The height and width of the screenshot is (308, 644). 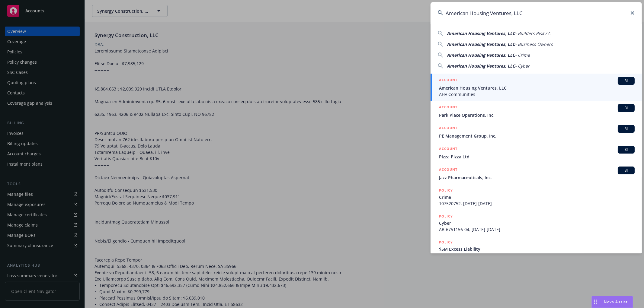 What do you see at coordinates (536, 87) in the screenshot?
I see `a: ACCOUNTBIAmerican Housing Ventures, LLCAHV Communities` at bounding box center [536, 87].